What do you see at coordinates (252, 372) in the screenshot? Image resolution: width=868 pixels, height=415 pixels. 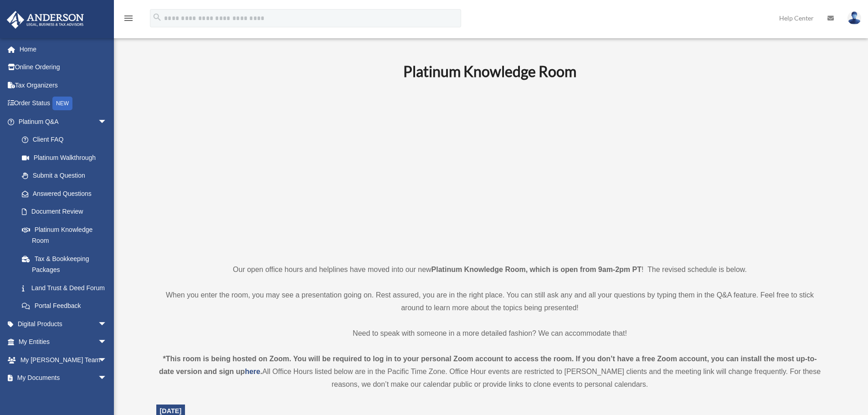 I see `a: here` at bounding box center [252, 372].